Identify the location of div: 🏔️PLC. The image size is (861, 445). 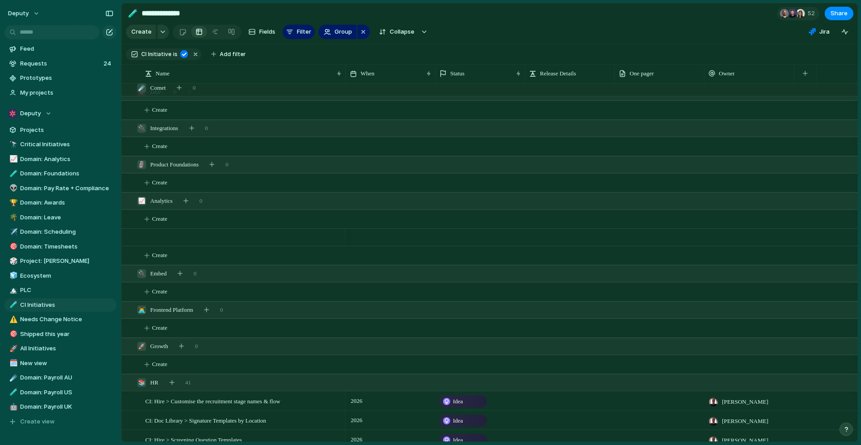
(61, 290).